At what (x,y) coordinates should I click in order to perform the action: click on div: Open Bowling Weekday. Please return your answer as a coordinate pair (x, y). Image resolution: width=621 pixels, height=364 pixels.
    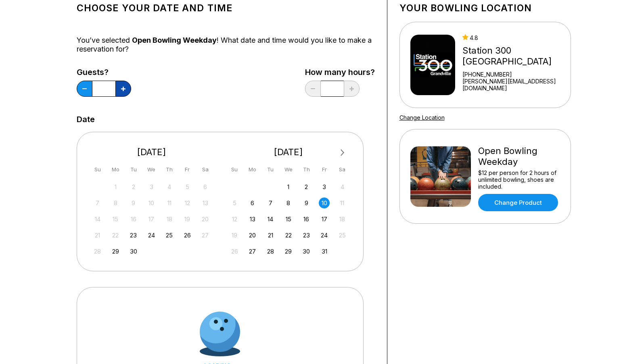
    Looking at the image, I should click on (519, 156).